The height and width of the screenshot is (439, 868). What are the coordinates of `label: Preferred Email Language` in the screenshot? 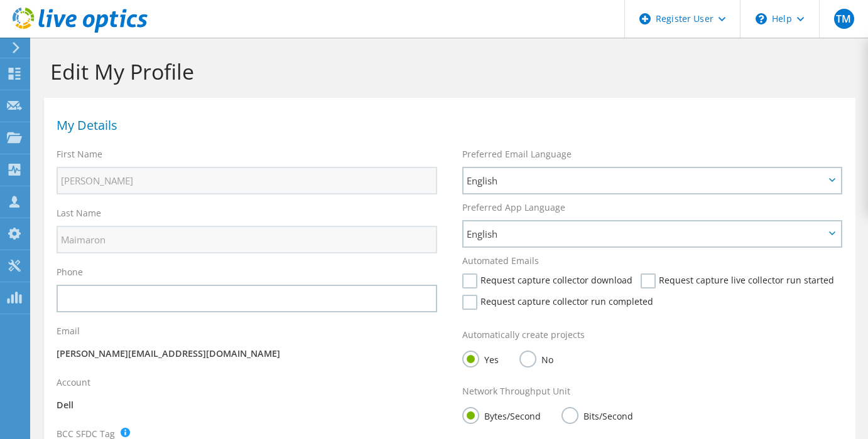 It's located at (517, 154).